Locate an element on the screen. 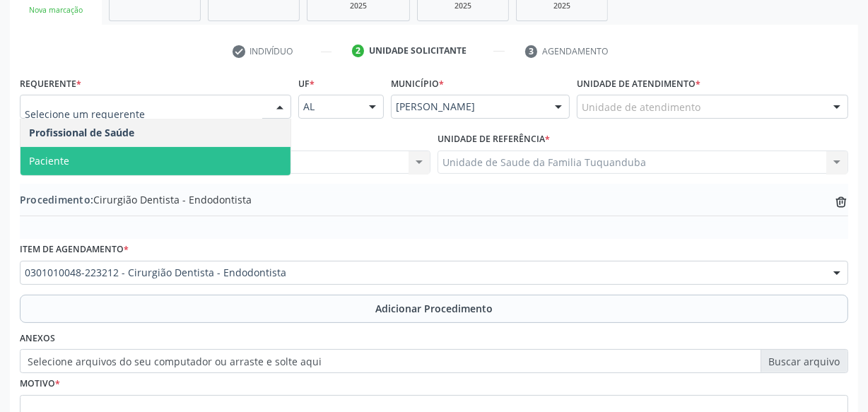  span: Profissional de Saúde is located at coordinates (81, 132).